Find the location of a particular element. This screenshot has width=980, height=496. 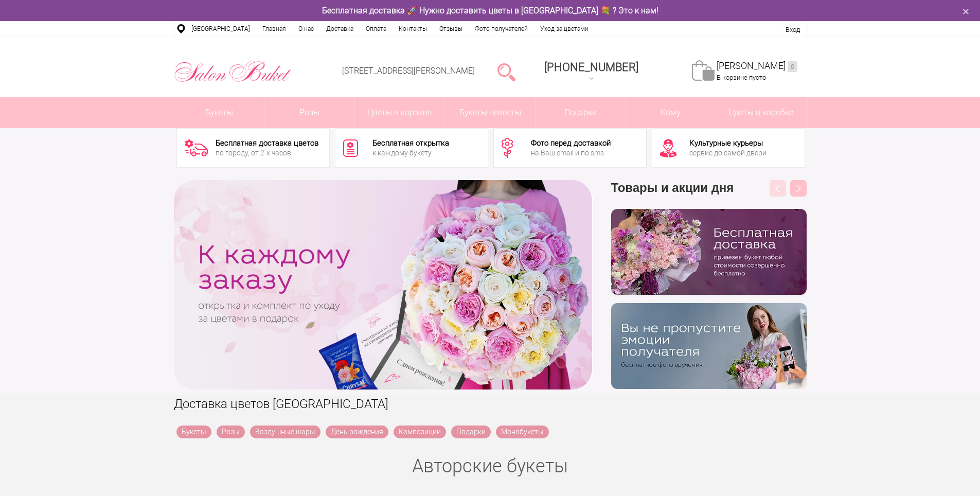

h3: Товары и акции дня is located at coordinates (709, 194).